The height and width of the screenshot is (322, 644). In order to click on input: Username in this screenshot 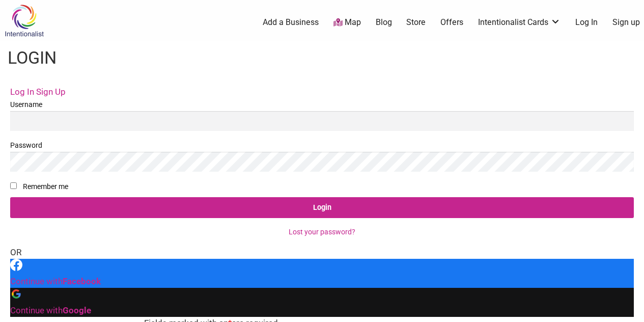, I will do `click(322, 121)`.